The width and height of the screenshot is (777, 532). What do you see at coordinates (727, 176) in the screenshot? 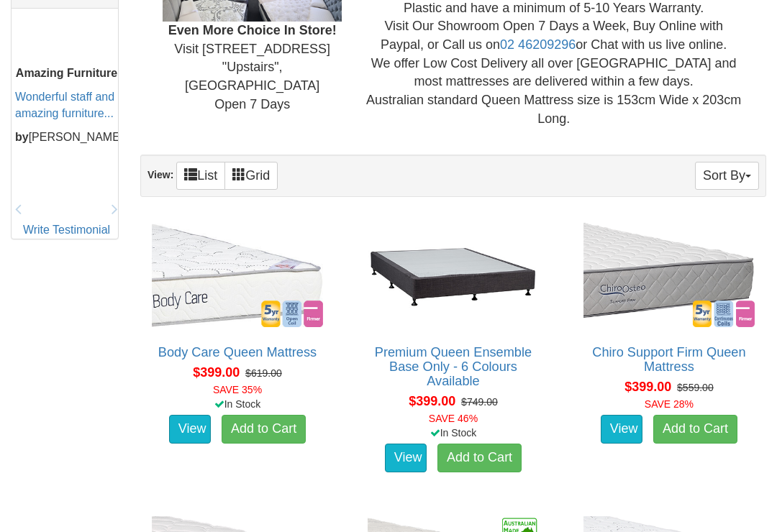
I see `button: Sort By` at bounding box center [727, 176].